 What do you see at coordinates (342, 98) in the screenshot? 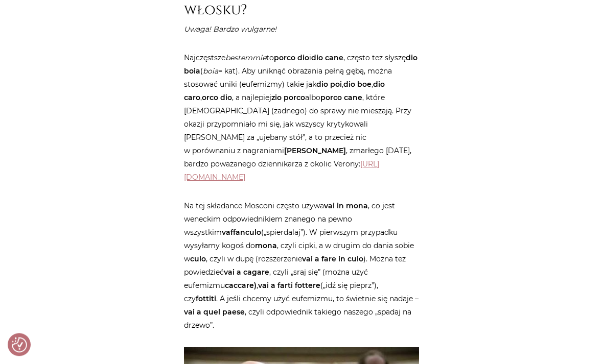
I see `strong: porco cane` at bounding box center [342, 98].